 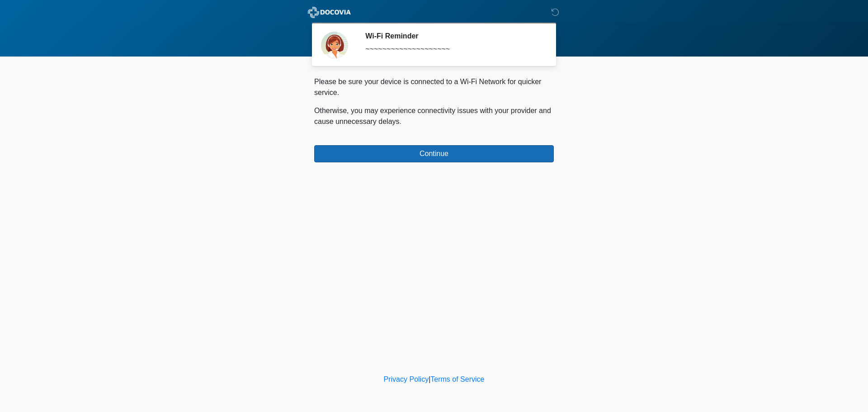 I want to click on p: Otherwise, you may experience connectivity issues with your provider and cause unnecessary delays, so click(x=434, y=116).